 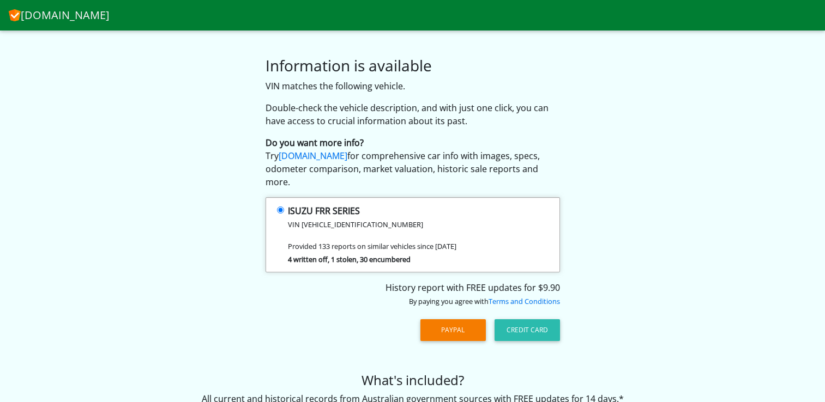 What do you see at coordinates (413, 114) in the screenshot?
I see `p: Double-check the vehicle description, and with just one click, you can have access to crucial inf...` at bounding box center [413, 114].